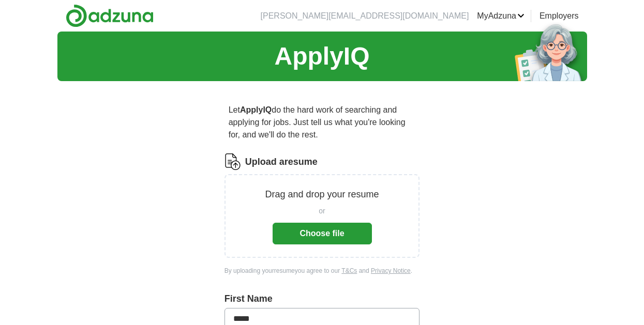 The width and height of the screenshot is (644, 325). I want to click on img: CV Icon, so click(233, 162).